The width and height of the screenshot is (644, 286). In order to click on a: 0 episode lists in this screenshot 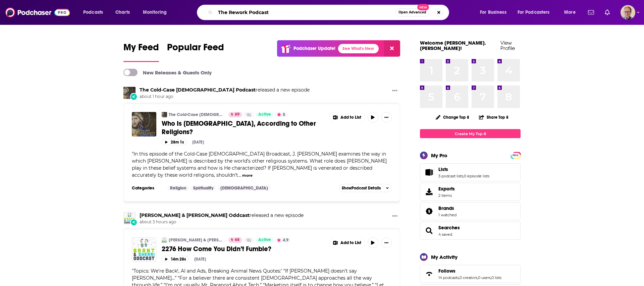, I will do `click(476, 176)`.